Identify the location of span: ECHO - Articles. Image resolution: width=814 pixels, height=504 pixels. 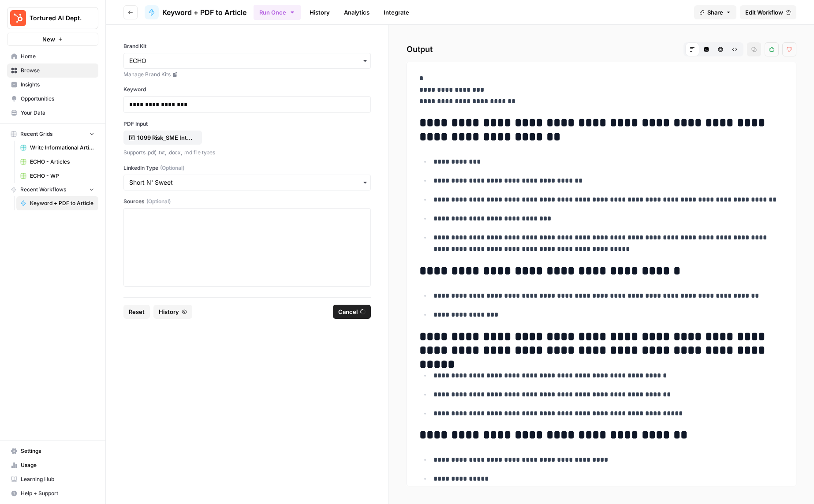
(62, 162).